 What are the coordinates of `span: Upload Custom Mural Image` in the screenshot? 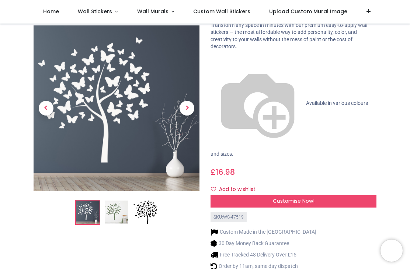 It's located at (308, 11).